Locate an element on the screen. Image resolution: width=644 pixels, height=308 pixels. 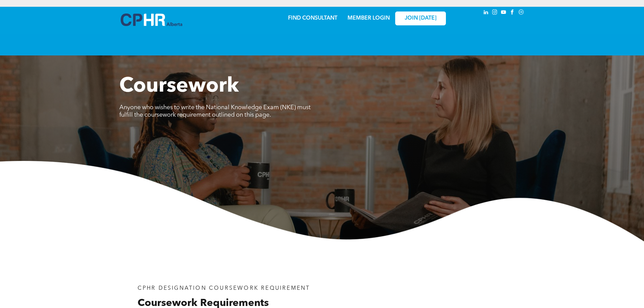
span: Coursework is located at coordinates (179, 87).